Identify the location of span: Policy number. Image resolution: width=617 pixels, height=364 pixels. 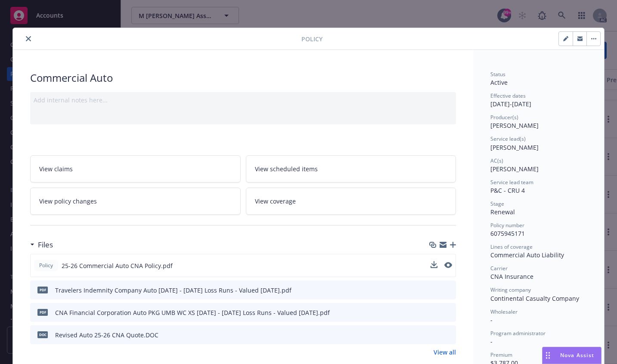
(507, 225).